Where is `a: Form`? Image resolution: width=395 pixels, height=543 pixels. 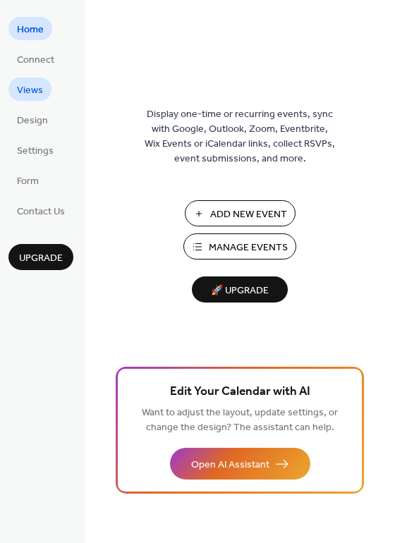 a: Form is located at coordinates (27, 180).